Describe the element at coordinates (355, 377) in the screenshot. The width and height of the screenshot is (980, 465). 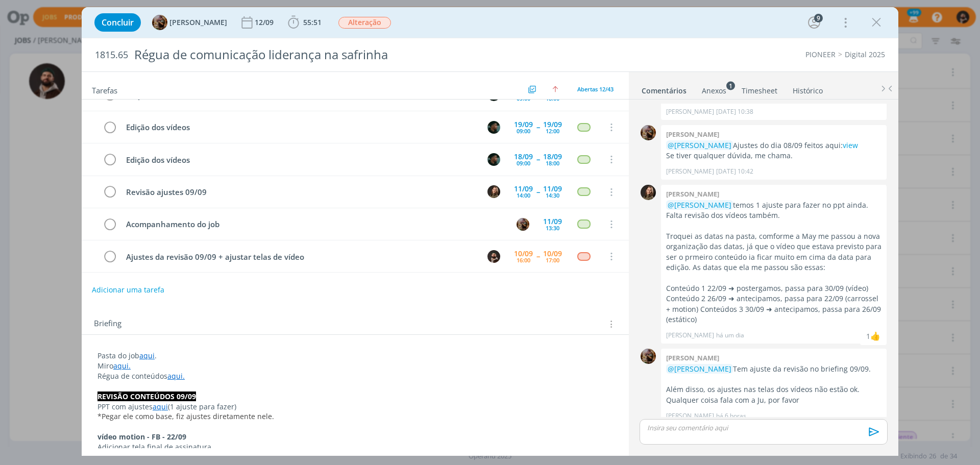
I see `p: Régua de conteúdos` at that location.